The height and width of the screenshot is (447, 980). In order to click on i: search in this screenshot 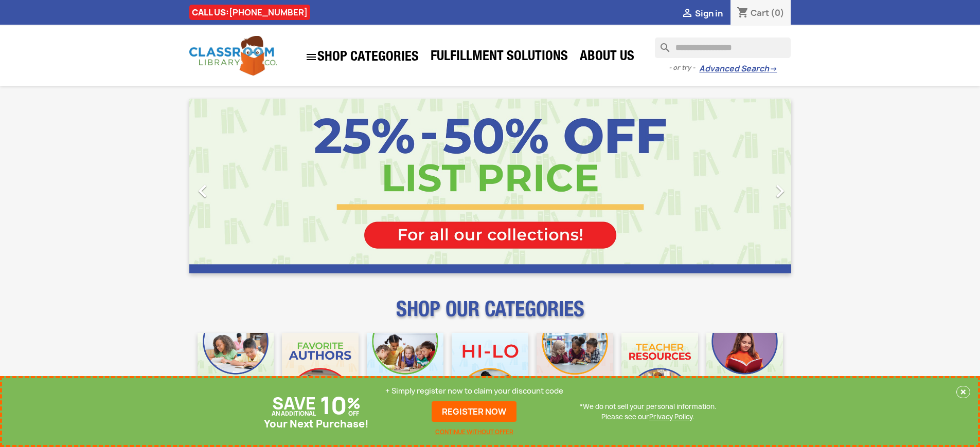, I will do `click(661, 44)`.